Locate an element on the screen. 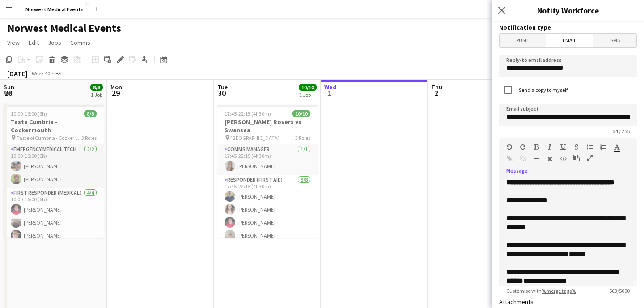 This screenshot has height=308, width=644. button: Horizontal Line is located at coordinates (537, 159).